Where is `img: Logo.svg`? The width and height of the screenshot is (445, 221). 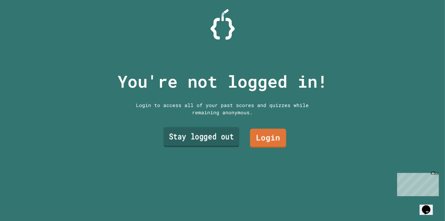 img: Logo.svg is located at coordinates (223, 24).